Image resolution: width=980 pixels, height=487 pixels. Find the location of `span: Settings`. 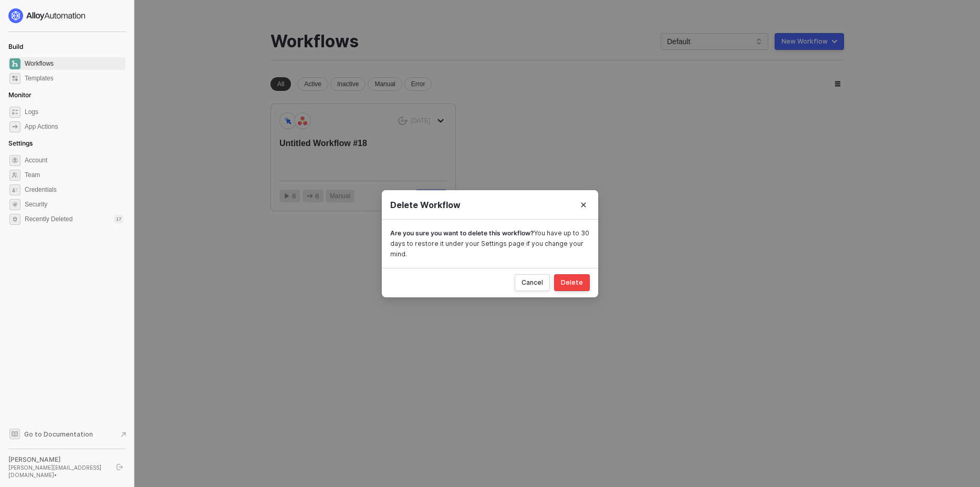

span: Settings is located at coordinates (20, 143).